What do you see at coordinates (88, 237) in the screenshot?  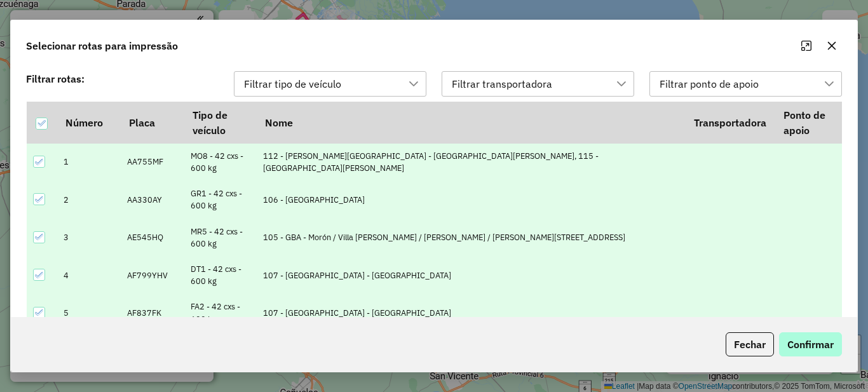 I see `td: 3` at bounding box center [88, 237].